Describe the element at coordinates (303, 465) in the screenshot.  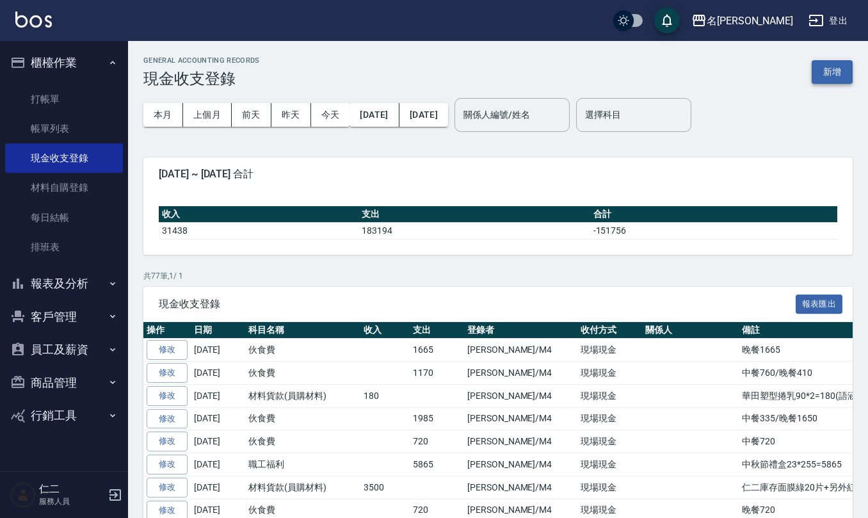
I see `td: 職工福利` at that location.